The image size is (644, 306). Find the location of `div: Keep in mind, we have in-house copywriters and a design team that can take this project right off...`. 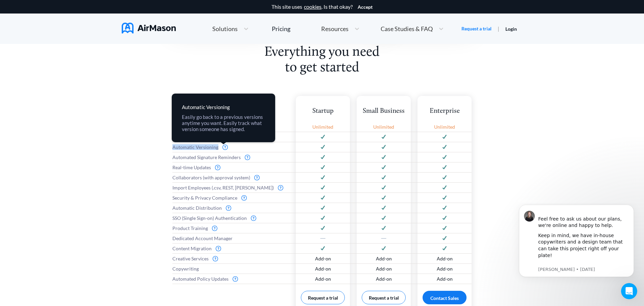

div: Keep in mind, we have in-house copywriters and a design team that can take this project right off... is located at coordinates (75, 46).